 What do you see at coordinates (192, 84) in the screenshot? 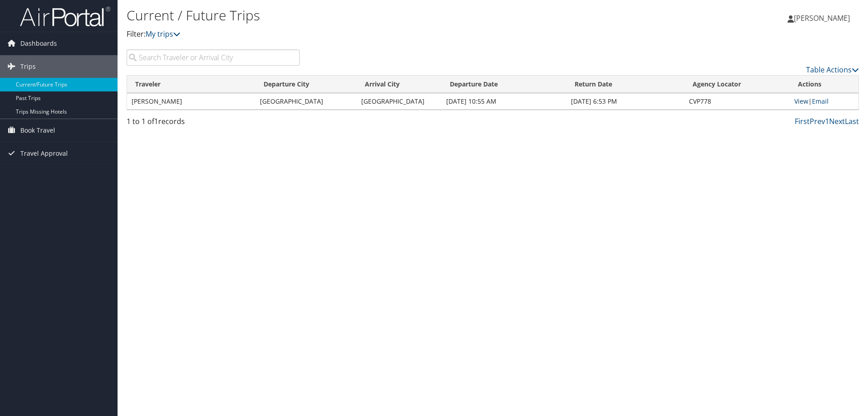
I see `th: Traveler: activate to sort column ascending` at bounding box center [192, 84].